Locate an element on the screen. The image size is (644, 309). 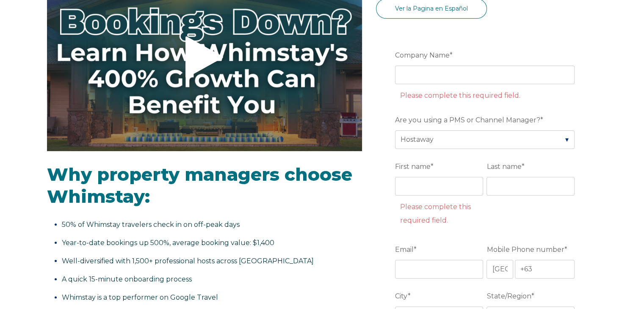
span: Year-to-date bookings up 500%, average booking value: $1,400 is located at coordinates (168, 243).